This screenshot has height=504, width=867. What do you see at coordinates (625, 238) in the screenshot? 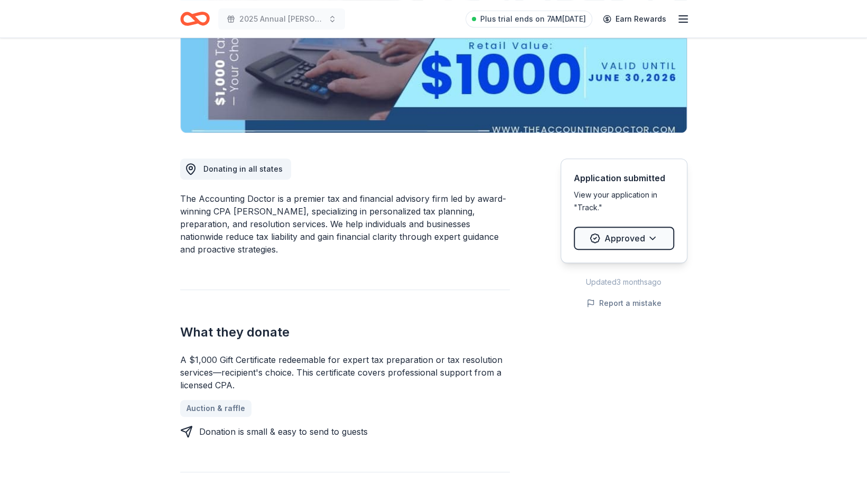
I see `span: Approved` at bounding box center [625, 238].